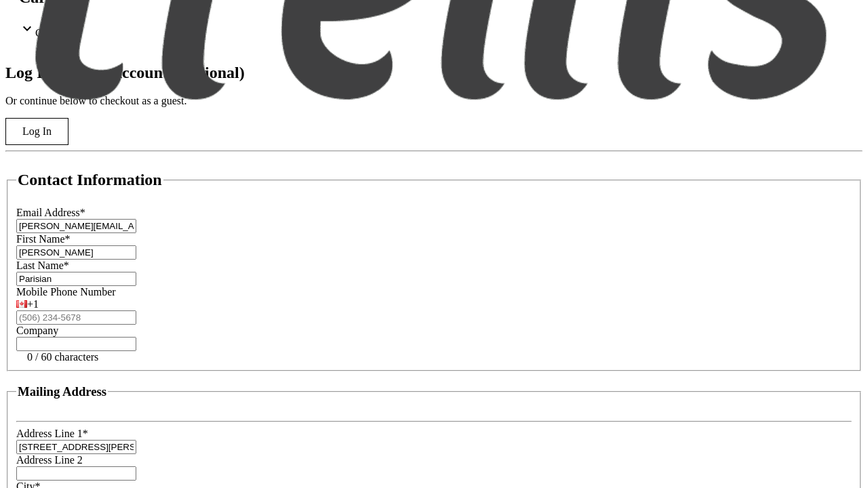 The image size is (868, 488). Describe the element at coordinates (76, 446) in the screenshot. I see `input: Address` at that location.